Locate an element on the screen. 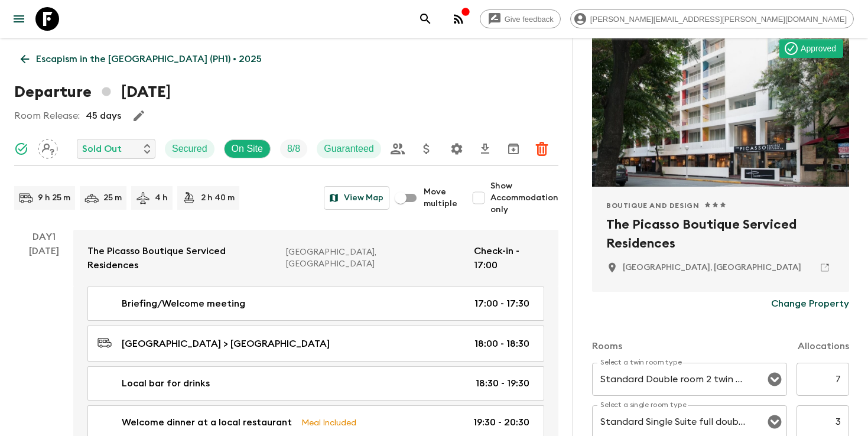  span: Give feedback is located at coordinates (529, 19).